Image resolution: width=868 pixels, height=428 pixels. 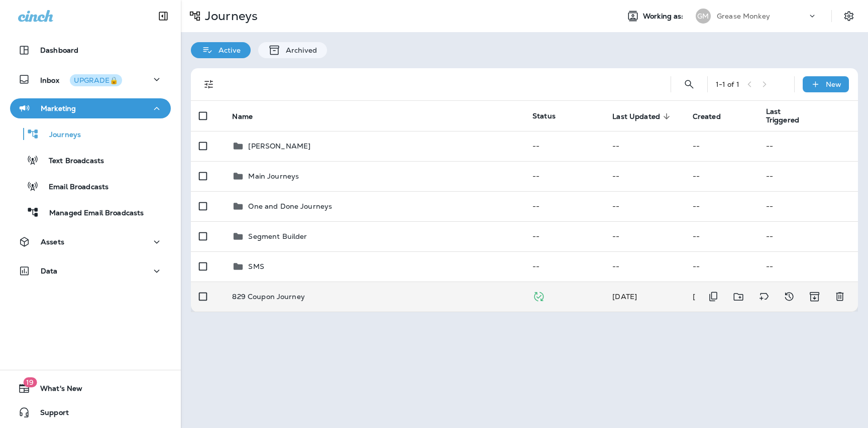 What do you see at coordinates (90, 389) in the screenshot?
I see `button: 19What's New` at bounding box center [90, 389].